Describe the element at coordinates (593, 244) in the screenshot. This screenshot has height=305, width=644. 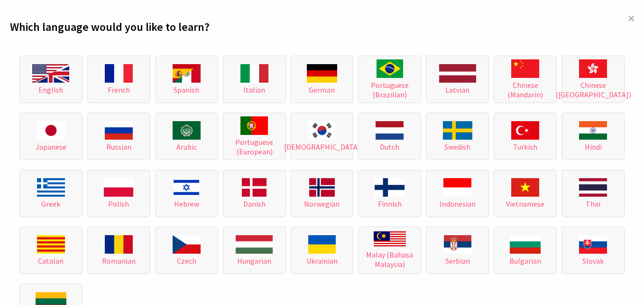
I see `img: Slovak` at that location.